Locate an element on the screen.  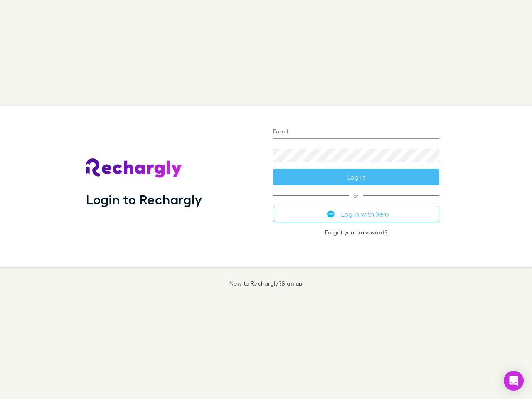
p: New to Rechargly? is located at coordinates (266, 283).